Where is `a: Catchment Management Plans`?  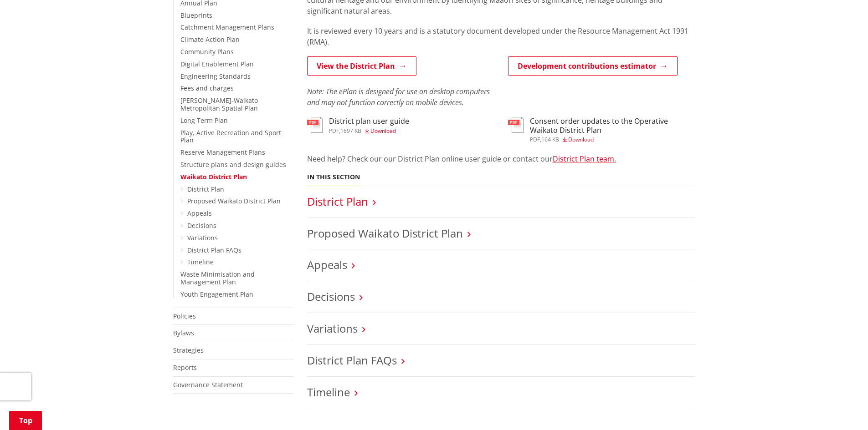 a: Catchment Management Plans is located at coordinates (228, 27).